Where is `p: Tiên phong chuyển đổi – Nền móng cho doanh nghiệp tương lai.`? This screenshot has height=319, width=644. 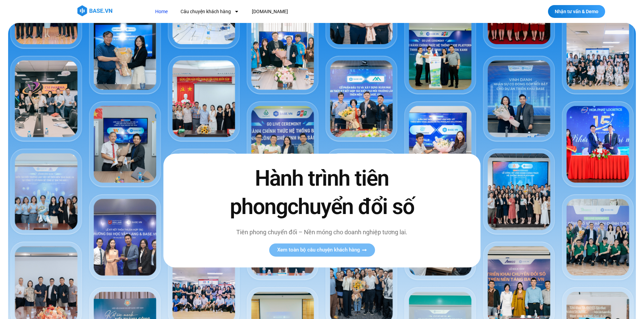
p: Tiên phong chuyển đổi – Nền móng cho doanh nghiệp tương lai. is located at coordinates (322, 232).